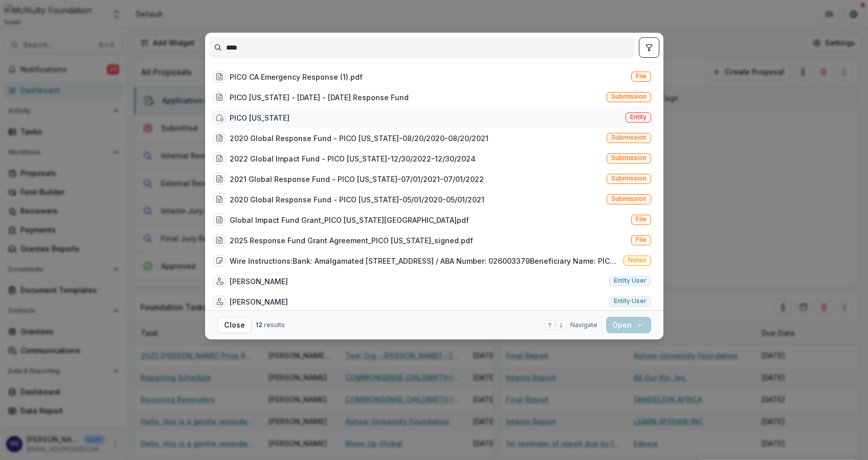 The image size is (868, 460). Describe the element at coordinates (649, 47) in the screenshot. I see `button: toggle filters` at that location.